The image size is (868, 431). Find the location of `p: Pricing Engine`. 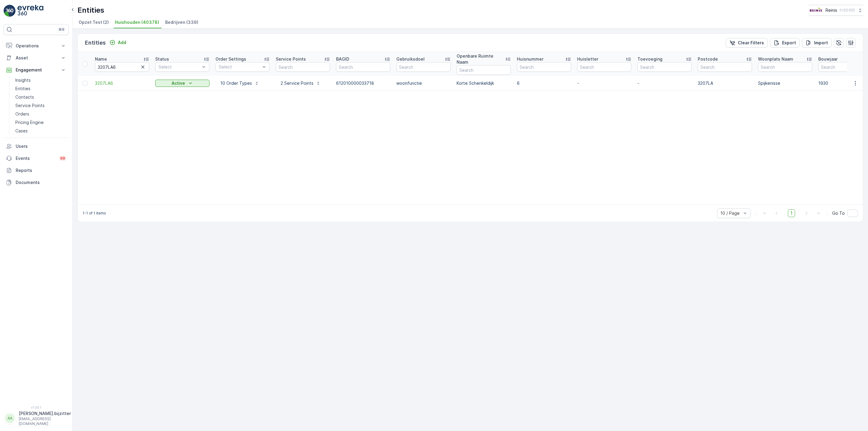

p: Pricing Engine is located at coordinates (29, 122).